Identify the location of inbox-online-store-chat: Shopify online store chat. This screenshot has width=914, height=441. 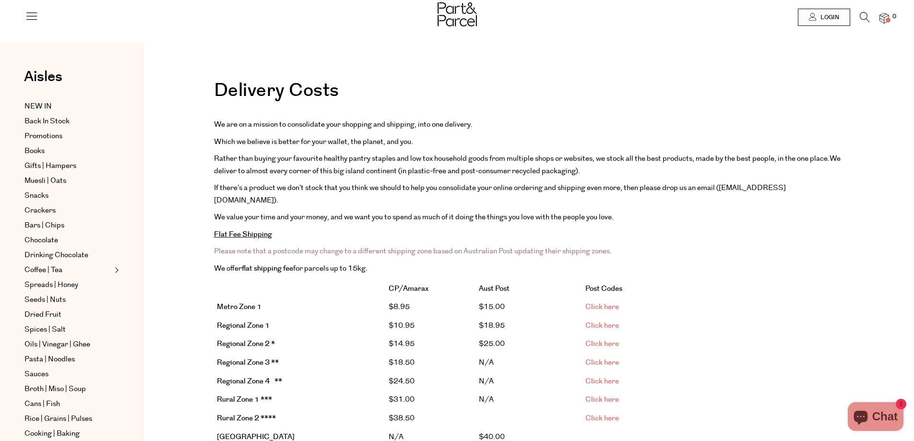
(875, 417).